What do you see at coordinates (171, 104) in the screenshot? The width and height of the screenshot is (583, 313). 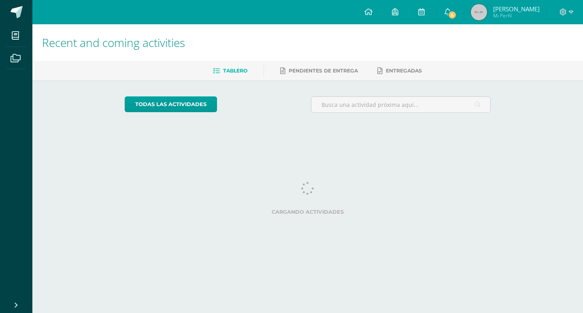 I see `a: todas las Actividades` at bounding box center [171, 104].